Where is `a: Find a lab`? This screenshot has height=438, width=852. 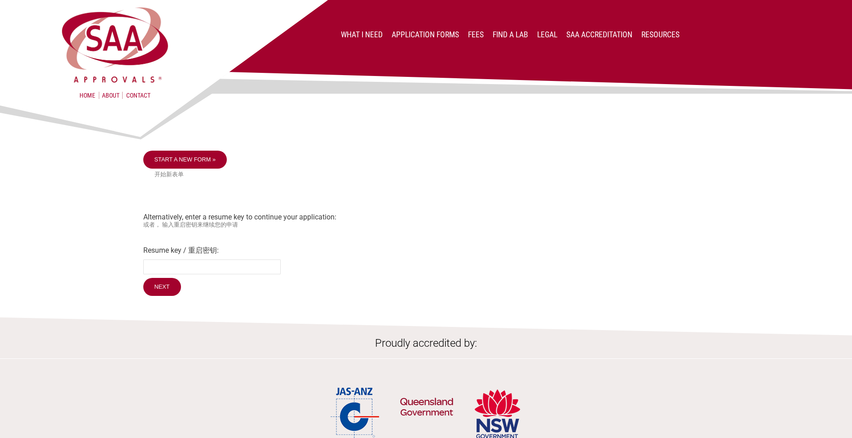 a: Find a lab is located at coordinates (510, 35).